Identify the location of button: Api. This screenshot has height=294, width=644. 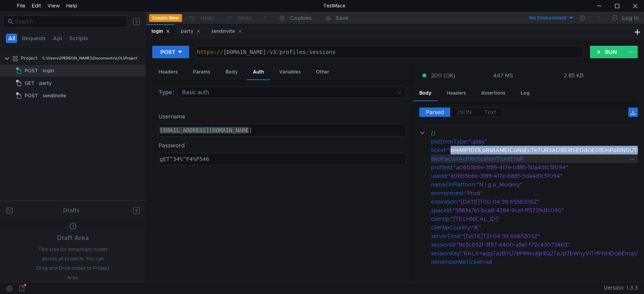
(57, 38).